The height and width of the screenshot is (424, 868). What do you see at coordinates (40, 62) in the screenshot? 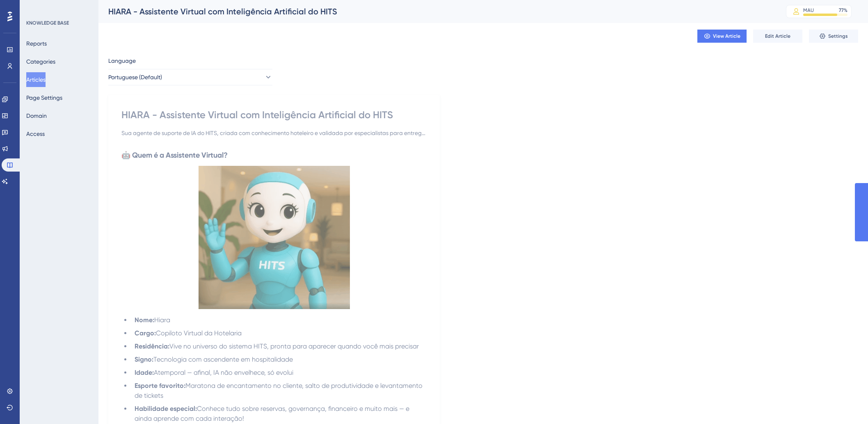
I see `button: Categories` at bounding box center [40, 62].